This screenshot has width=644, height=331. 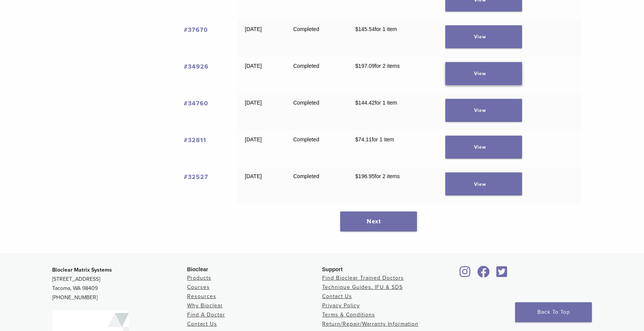 What do you see at coordinates (363, 287) in the screenshot?
I see `a: Technique Guides, IFU & SDS` at bounding box center [363, 287].